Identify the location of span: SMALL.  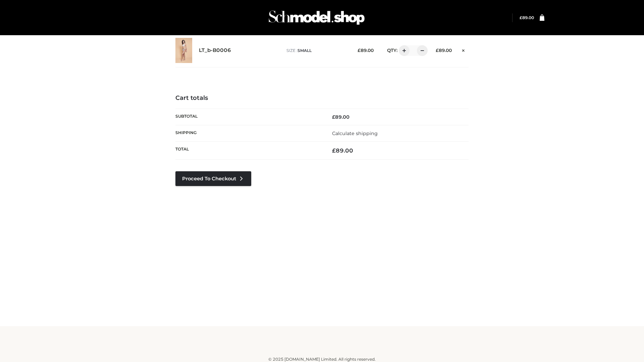
(304, 50).